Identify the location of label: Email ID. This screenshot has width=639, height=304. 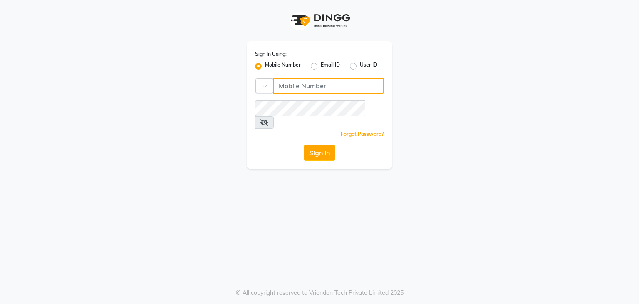
(330, 66).